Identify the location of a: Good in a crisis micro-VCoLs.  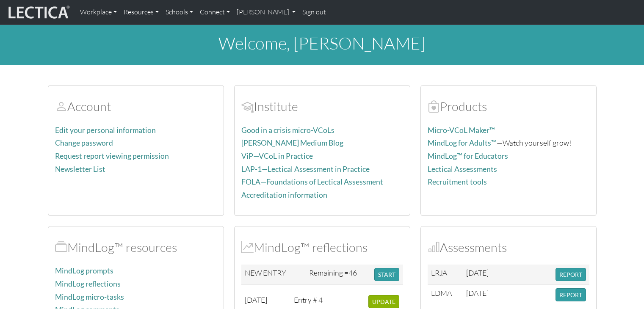
(288, 130).